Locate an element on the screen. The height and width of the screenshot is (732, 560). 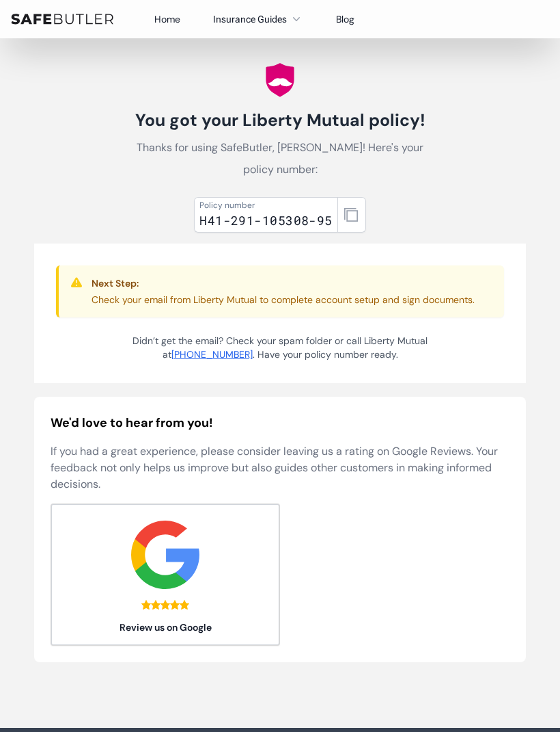
p: If you had a great experience, please consider leaving us a rating on Google Reviews. Your feedba... is located at coordinates (280, 468).